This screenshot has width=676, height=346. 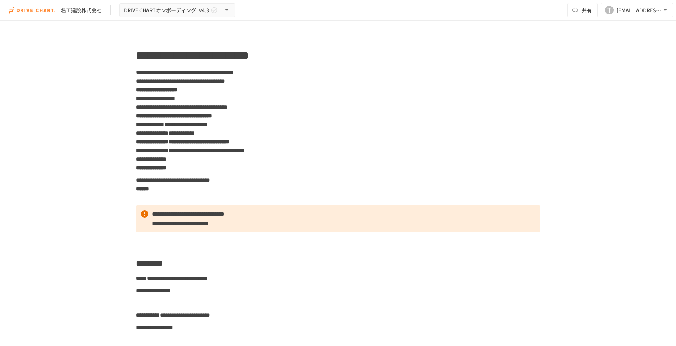 I want to click on img: i9VDDS9JuLRLX3JIUyK59LcYp6Y9cayLPHs4hOxMB9W, so click(x=32, y=10).